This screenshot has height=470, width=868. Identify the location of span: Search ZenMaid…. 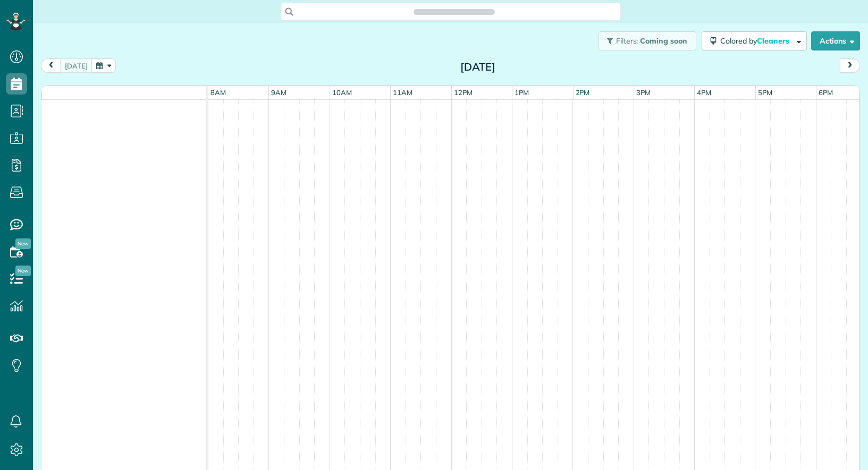
(454, 12).